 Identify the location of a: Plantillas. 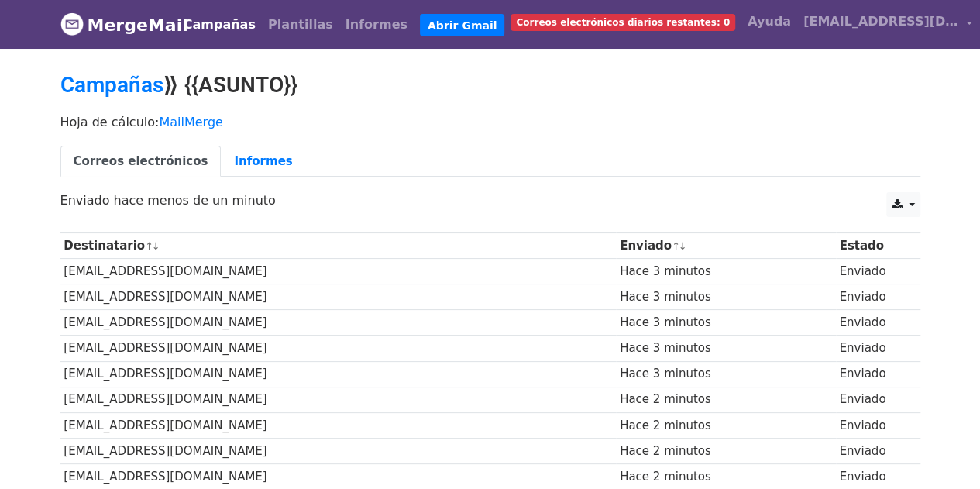
(301, 25).